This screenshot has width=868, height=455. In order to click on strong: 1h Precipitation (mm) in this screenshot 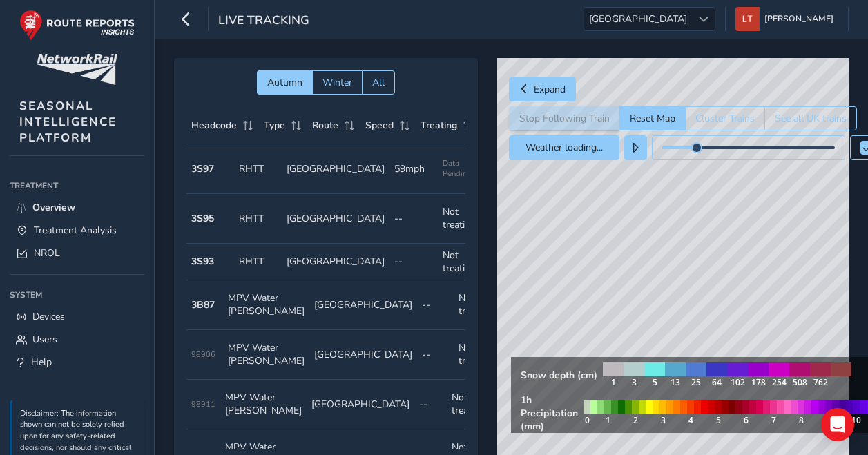, I will do `click(549, 413)`.